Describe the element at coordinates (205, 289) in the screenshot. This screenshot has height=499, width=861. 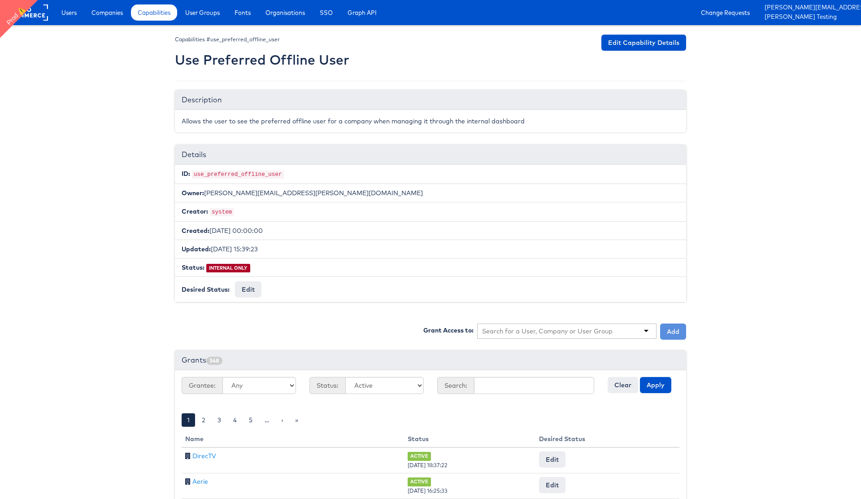
I see `b: Desired Status:` at that location.